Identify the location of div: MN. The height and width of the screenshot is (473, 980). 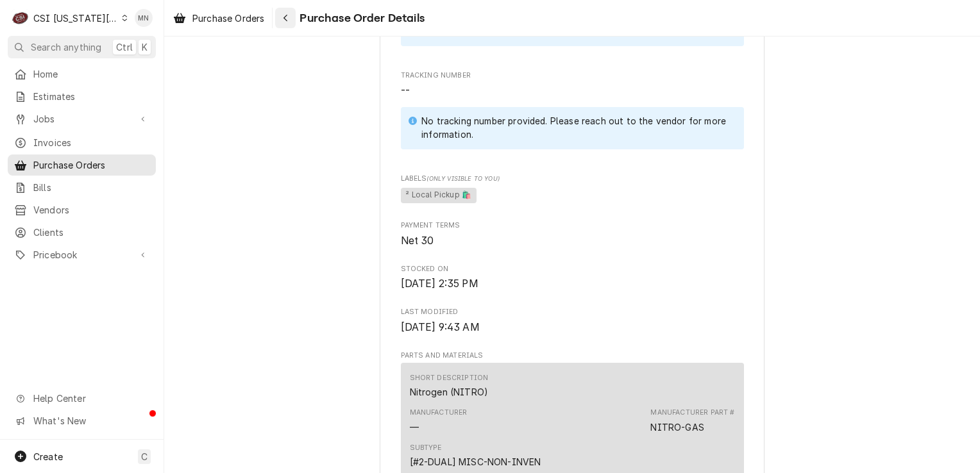
(144, 18).